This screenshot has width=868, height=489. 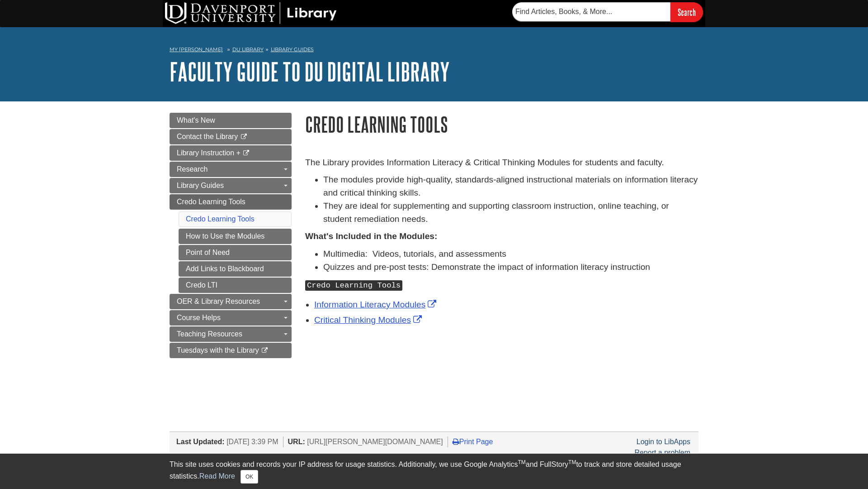 I want to click on li: Quizzes and pre-post tests: Demonstrate the impact of information literacy instruction, so click(x=511, y=267).